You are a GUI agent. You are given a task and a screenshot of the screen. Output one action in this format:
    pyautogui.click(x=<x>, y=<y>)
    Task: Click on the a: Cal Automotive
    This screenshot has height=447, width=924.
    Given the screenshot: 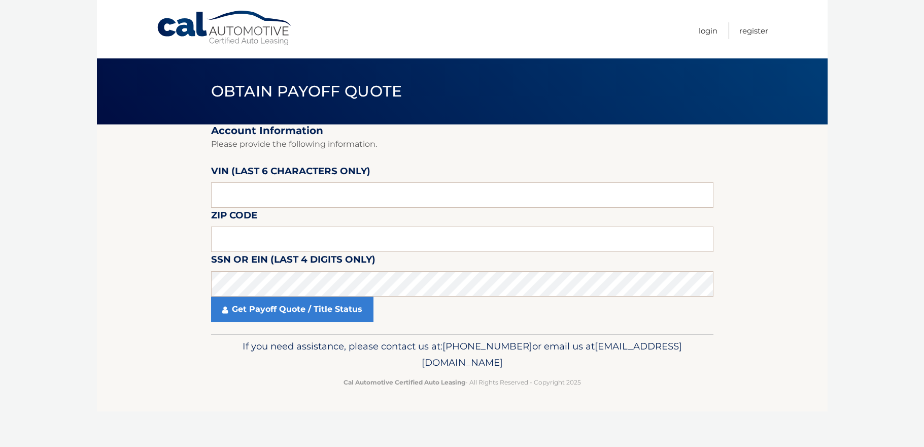 What is the action you would take?
    pyautogui.click(x=225, y=28)
    